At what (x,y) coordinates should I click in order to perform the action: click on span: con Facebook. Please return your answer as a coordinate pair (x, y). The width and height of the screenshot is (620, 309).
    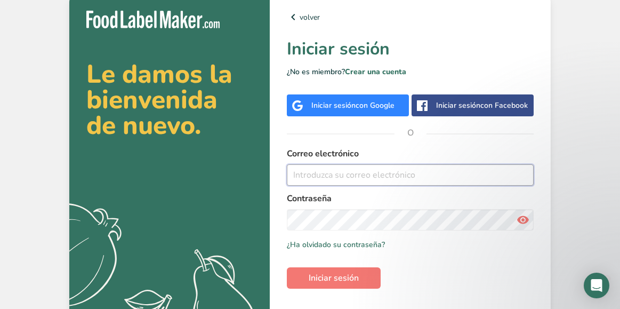
    Looking at the image, I should click on (504, 105).